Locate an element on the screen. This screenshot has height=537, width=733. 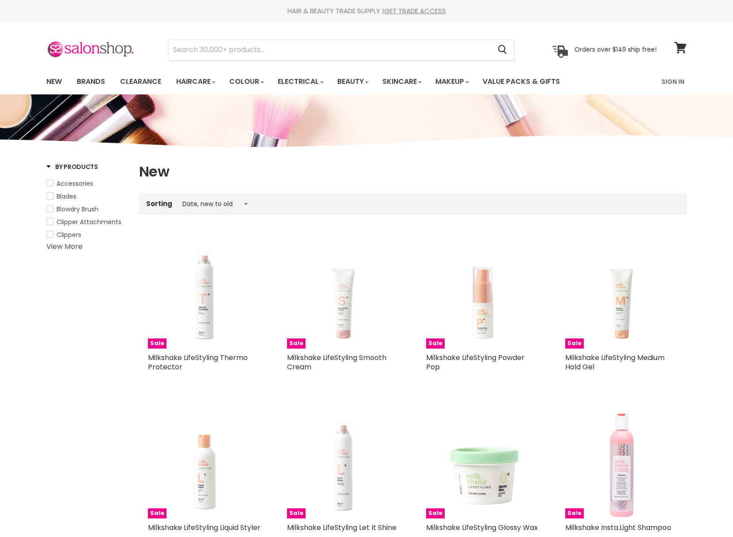
a: Milkshake LifeStyling Let It Shine Milkshake LifeStyling Let It Shine Sale is located at coordinates (343, 462).